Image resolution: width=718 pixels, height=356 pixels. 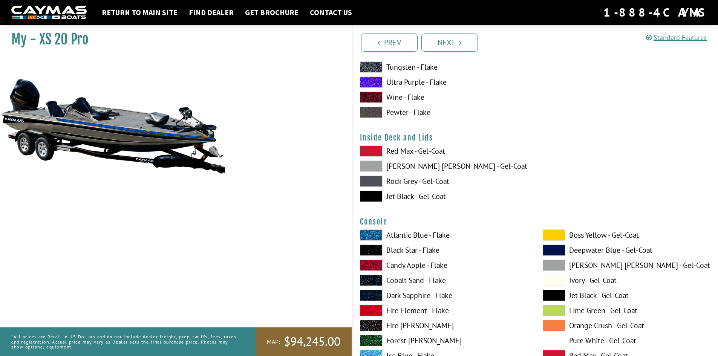 I want to click on label: Pure White - Gel-Coat, so click(x=626, y=341).